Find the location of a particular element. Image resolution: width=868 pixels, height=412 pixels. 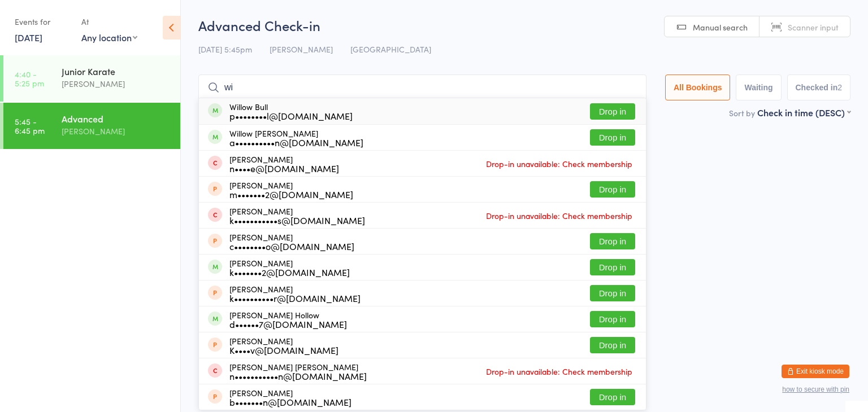

div: Junior Karate is located at coordinates (116, 71).